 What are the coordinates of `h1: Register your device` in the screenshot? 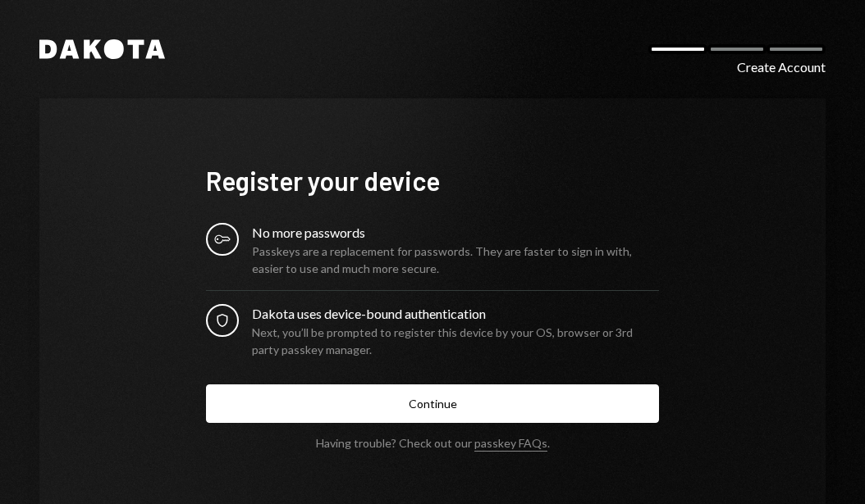 It's located at (432, 181).